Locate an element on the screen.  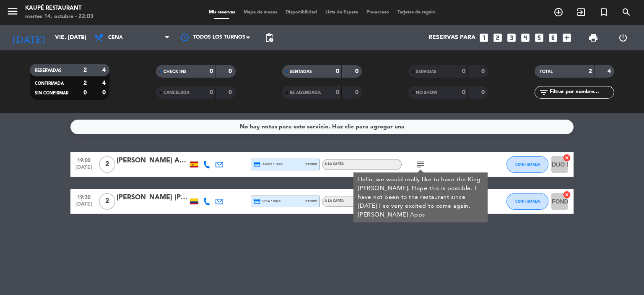
span: SIN CONFIRMAR is located at coordinates (52, 93).